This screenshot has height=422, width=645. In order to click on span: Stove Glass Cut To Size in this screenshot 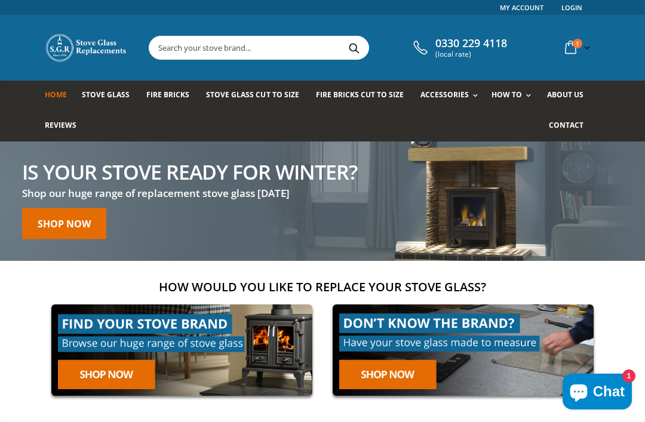, I will do `click(252, 94)`.